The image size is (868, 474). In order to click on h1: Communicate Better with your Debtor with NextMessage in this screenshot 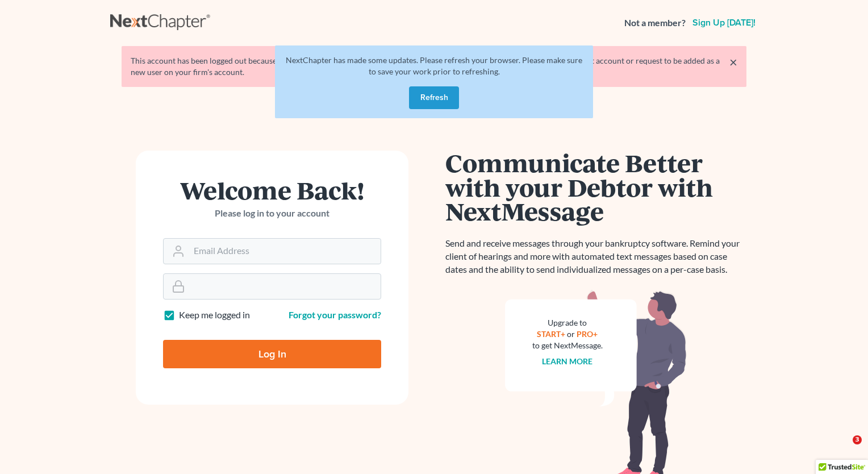, I will do `click(596, 187)`.